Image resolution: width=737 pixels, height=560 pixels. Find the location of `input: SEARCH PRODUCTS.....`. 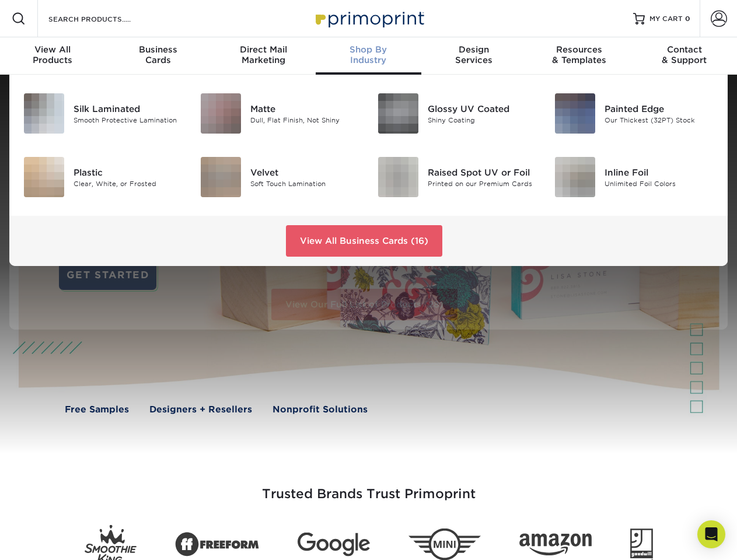

input: SEARCH PRODUCTS..... is located at coordinates (104, 18).